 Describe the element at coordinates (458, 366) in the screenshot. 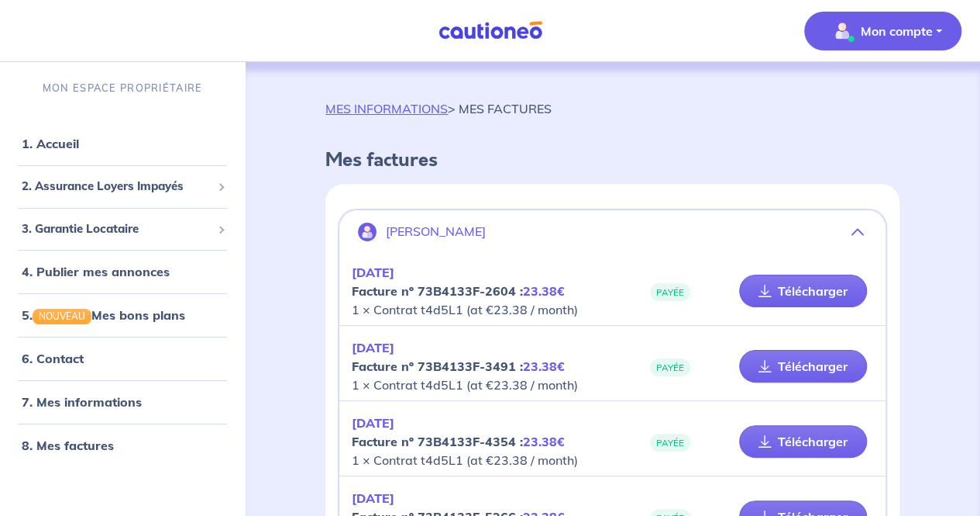

I see `strong: Facture nº 73B4133F-3491 :` at that location.